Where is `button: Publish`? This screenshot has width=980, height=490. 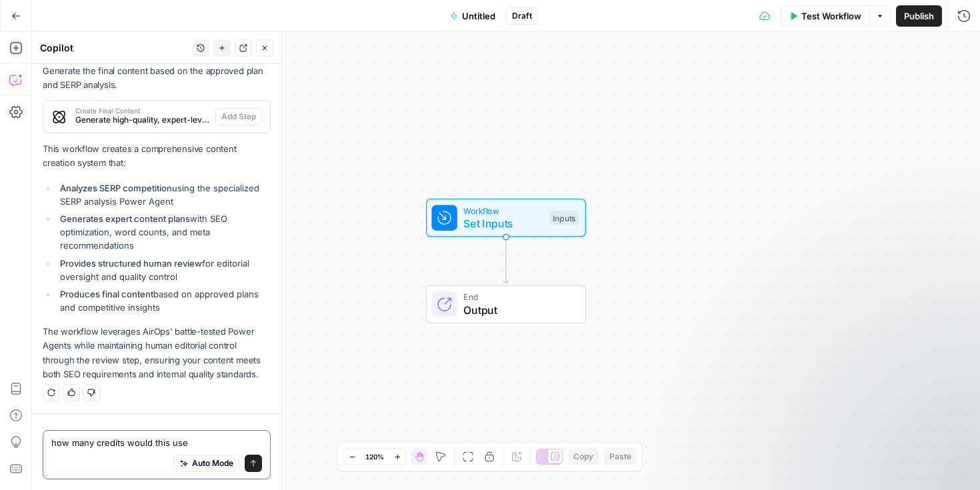
button: Publish is located at coordinates (919, 16).